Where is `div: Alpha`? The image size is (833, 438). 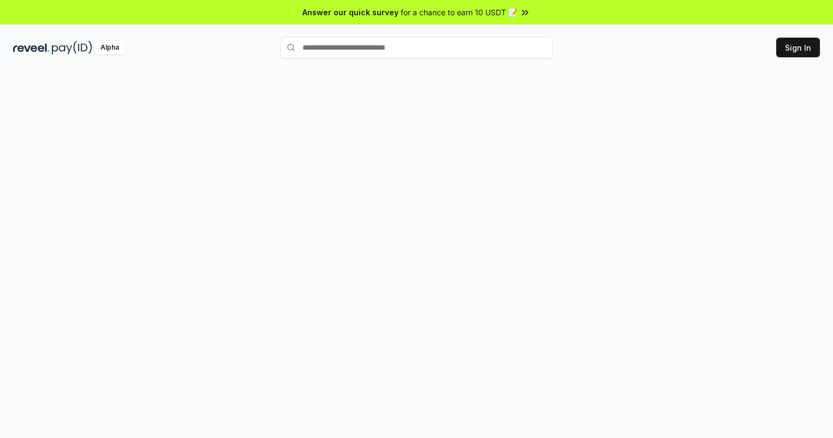
div: Alpha is located at coordinates (110, 47).